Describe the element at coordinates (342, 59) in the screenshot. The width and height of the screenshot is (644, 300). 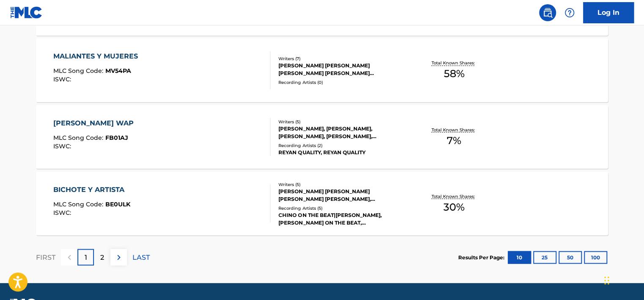
I see `div: Writers ( 7 )` at that location.